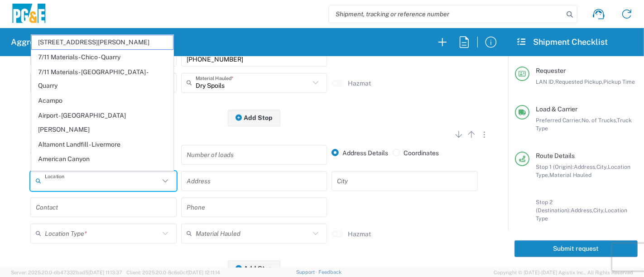 The height and width of the screenshot is (277, 644). Describe the element at coordinates (558, 120) in the screenshot. I see `span: Preferred Carrier,` at that location.